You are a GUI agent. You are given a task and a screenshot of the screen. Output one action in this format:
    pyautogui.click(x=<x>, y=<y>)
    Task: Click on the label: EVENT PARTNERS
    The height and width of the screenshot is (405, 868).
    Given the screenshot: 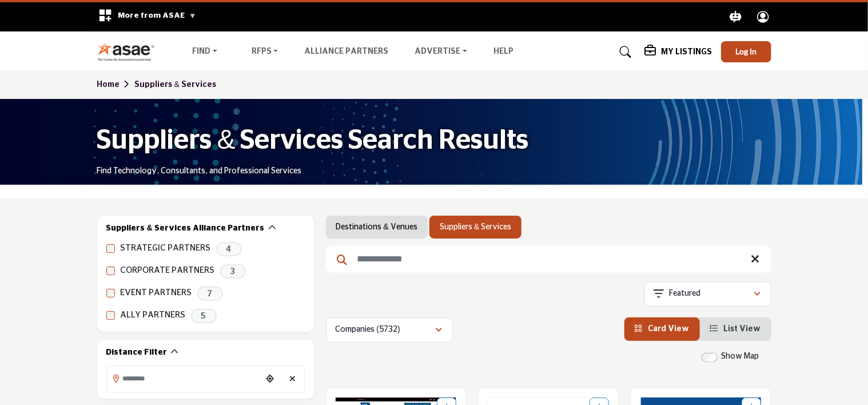 What is the action you would take?
    pyautogui.click(x=156, y=292)
    